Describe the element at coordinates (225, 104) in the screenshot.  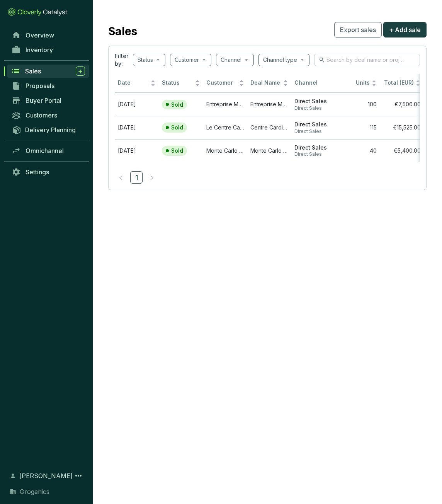
I see `td: Entreprise Monegasque De Travaux` at that location.